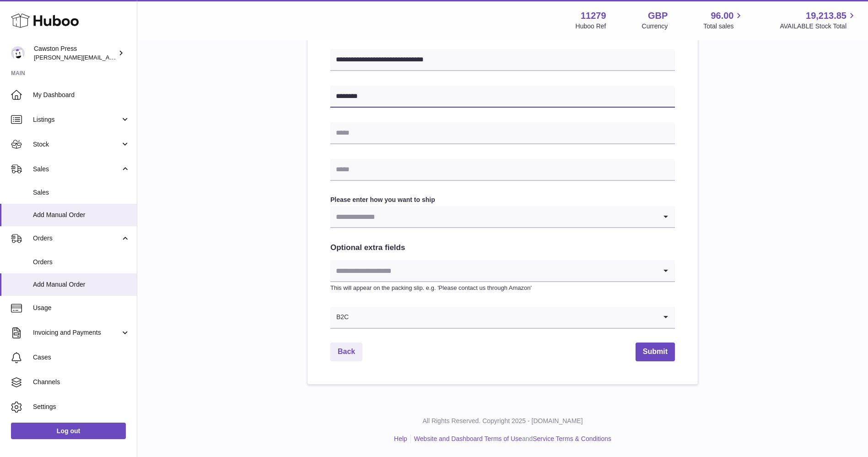 The image size is (868, 457). I want to click on a: 19,213.85 AVAILABLE Stock Total, so click(818, 20).